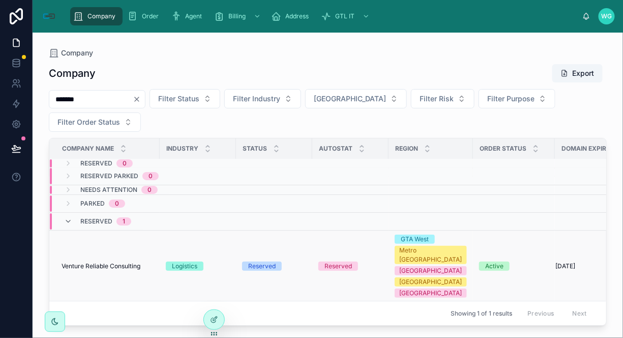 This screenshot has height=338, width=623. What do you see at coordinates (324, 16) in the screenshot?
I see `div: scrollable content` at bounding box center [324, 16].